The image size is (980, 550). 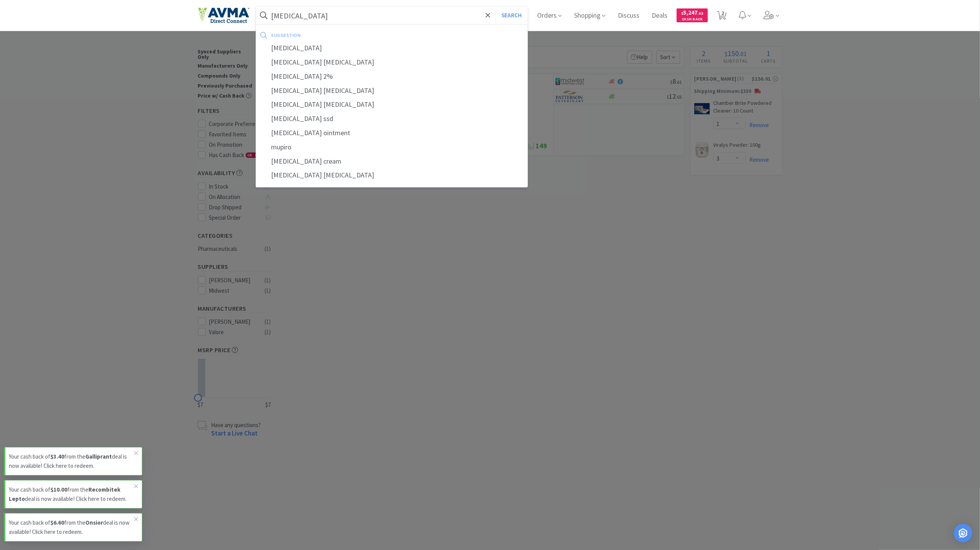 What do you see at coordinates (963, 533) in the screenshot?
I see `div: Open Intercom Messenger` at bounding box center [963, 533].